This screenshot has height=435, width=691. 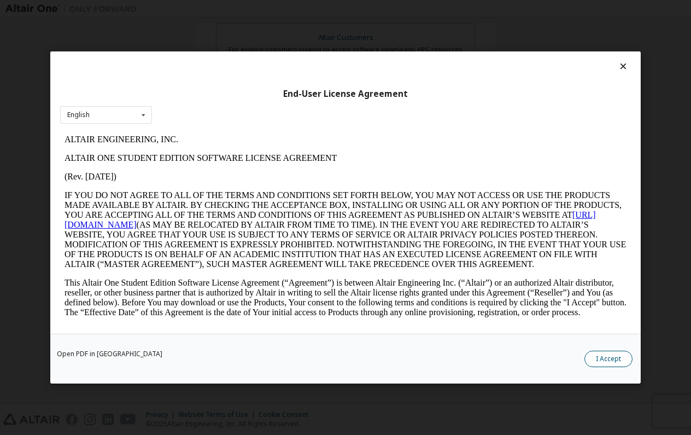 What do you see at coordinates (285, 28) in the screenshot?
I see `p: ALTAIR ONE STUDENT EDITION SOFTWARE LICENSE AGREEMENT` at bounding box center [285, 28].